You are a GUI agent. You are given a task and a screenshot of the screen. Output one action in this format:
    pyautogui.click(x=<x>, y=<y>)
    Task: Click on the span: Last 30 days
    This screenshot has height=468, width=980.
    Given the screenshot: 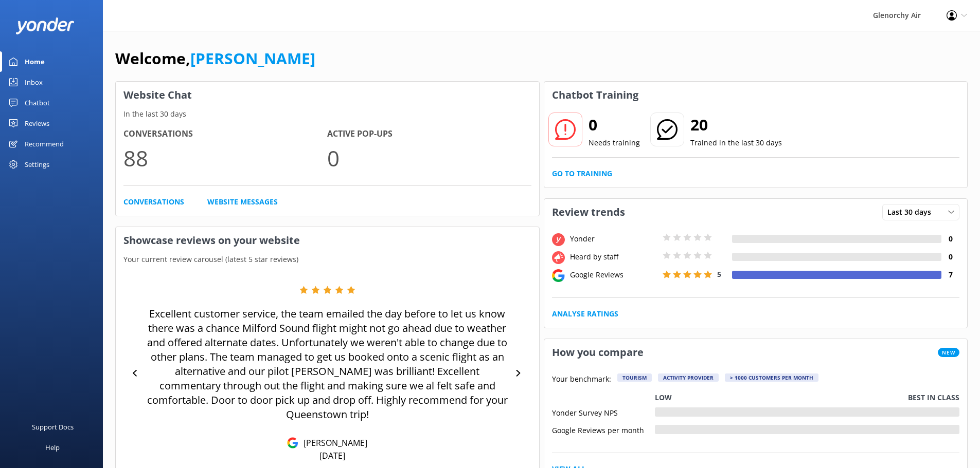 What is the action you would take?
    pyautogui.click(x=912, y=213)
    